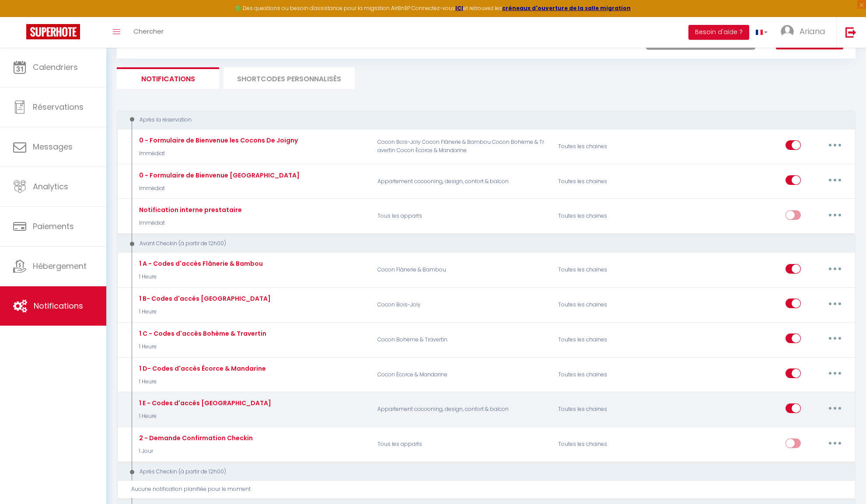 The width and height of the screenshot is (866, 504). What do you see at coordinates (566, 8) in the screenshot?
I see `strong: créneaux d'ouverture de la salle migration` at bounding box center [566, 8].